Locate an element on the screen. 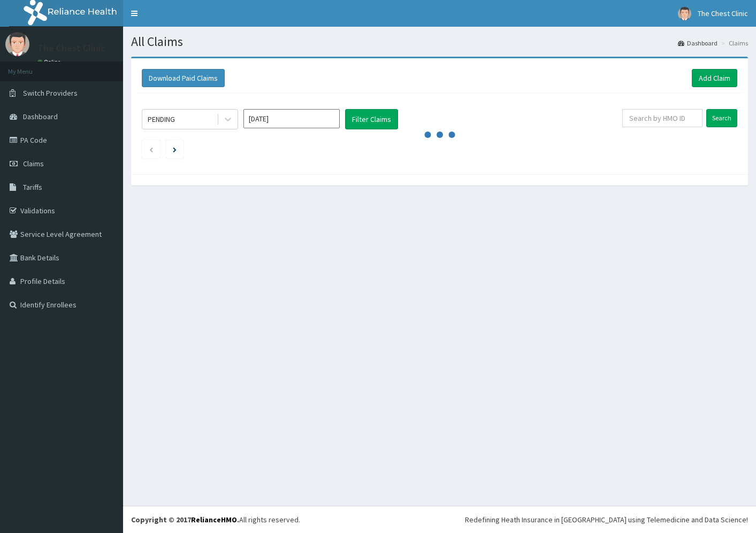 The width and height of the screenshot is (756, 533). input: Search by HMO ID is located at coordinates (663, 118).